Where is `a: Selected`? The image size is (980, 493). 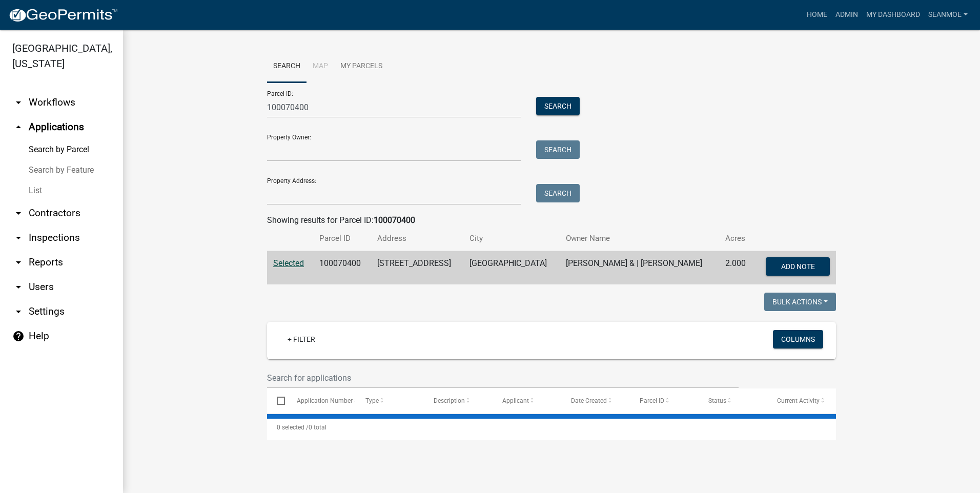
a: Selected is located at coordinates (289, 263).